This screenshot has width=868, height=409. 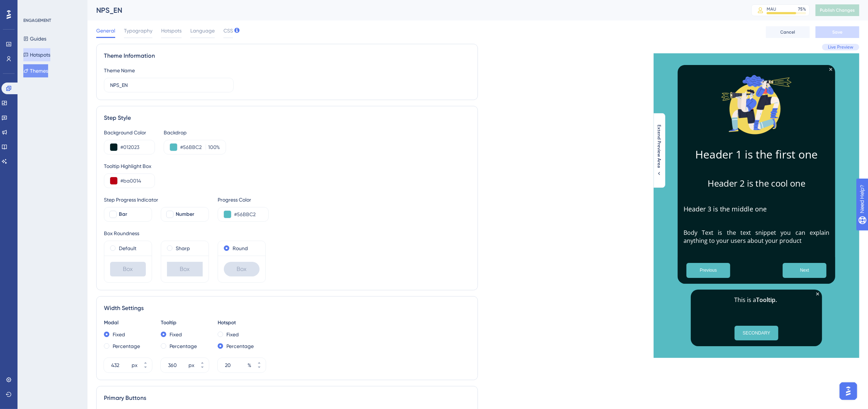 What do you see at coordinates (36, 70) in the screenshot?
I see `button: Themes` at bounding box center [36, 70].